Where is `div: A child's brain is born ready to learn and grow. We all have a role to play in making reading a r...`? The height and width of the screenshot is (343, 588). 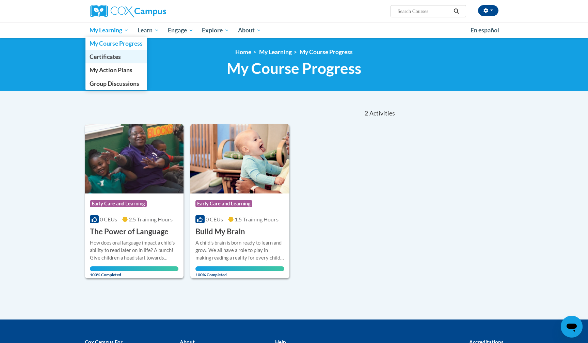
div: A child's brain is born ready to learn and grow. We all have a role to play in making reading a r... is located at coordinates (240, 250).